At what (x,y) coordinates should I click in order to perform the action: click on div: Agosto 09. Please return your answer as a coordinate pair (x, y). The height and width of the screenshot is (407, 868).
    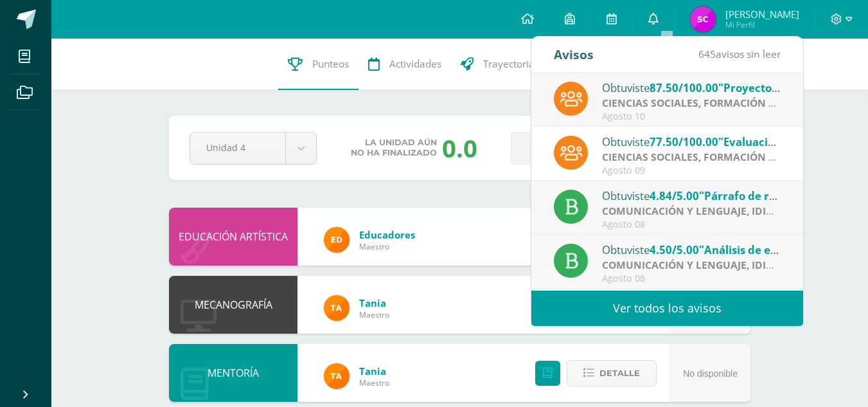
    Looking at the image, I should click on (691, 170).